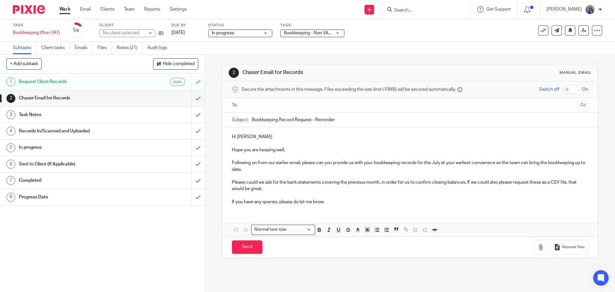 Image resolution: width=615 pixels, height=292 pixels. I want to click on a: Emails, so click(84, 48).